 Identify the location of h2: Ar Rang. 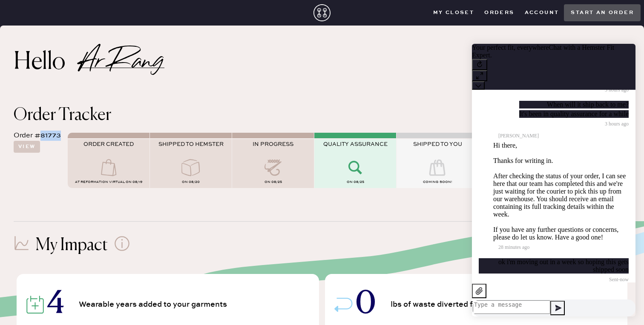
(122, 62).